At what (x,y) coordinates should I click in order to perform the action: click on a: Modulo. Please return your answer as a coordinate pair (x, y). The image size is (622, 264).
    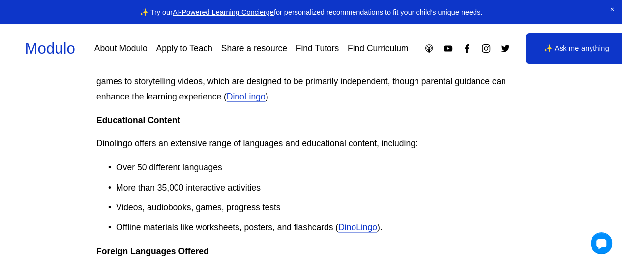
    Looking at the image, I should click on (50, 48).